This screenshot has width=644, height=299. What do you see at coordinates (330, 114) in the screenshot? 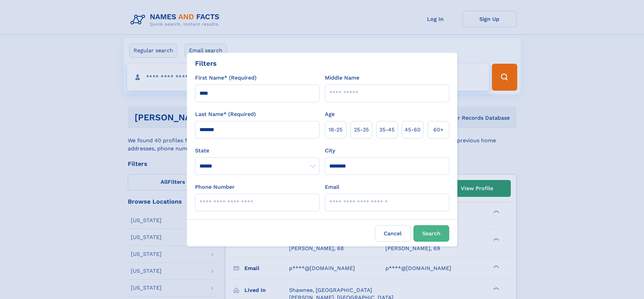
I see `label: Age` at bounding box center [330, 114].